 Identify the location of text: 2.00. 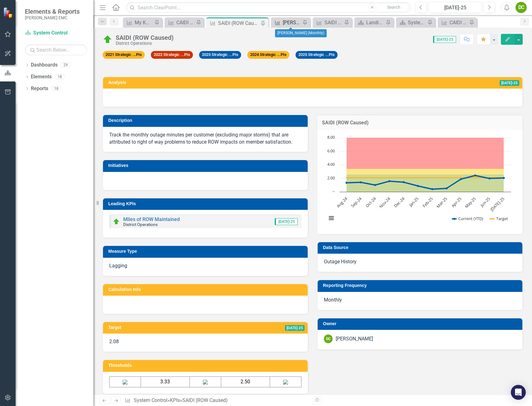
(331, 178).